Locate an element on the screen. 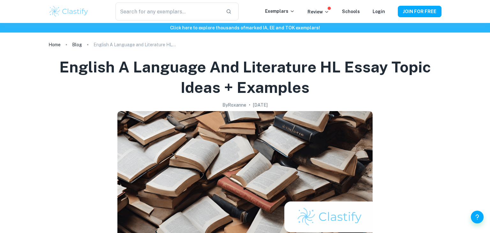  a: Schools is located at coordinates (351, 11).